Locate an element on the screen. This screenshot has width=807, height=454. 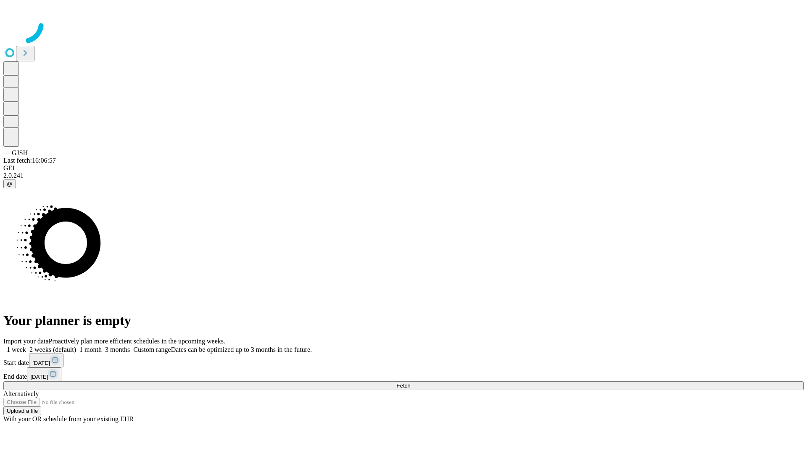
span: 2 weeks (default) is located at coordinates (53, 349).